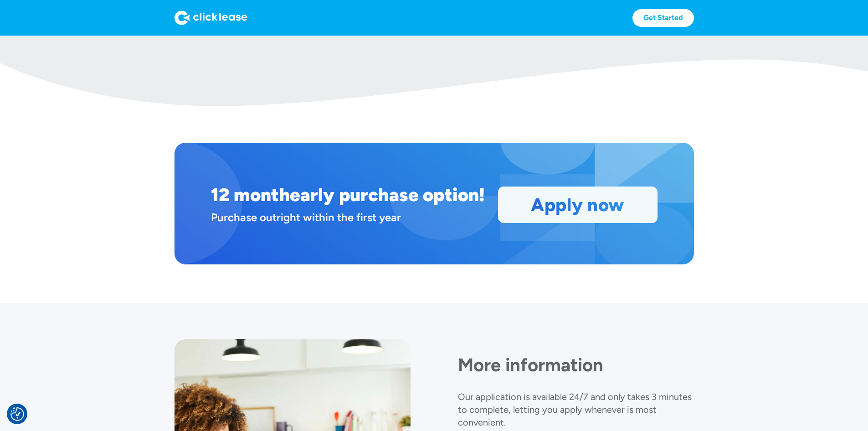  I want to click on div: Purchase outright within the first year, so click(349, 217).